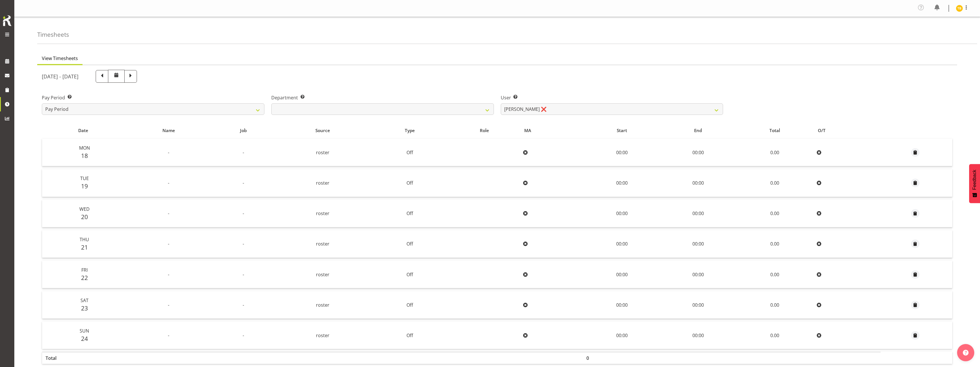 The width and height of the screenshot is (980, 367). What do you see at coordinates (85, 331) in the screenshot?
I see `span: Sun` at bounding box center [85, 331].